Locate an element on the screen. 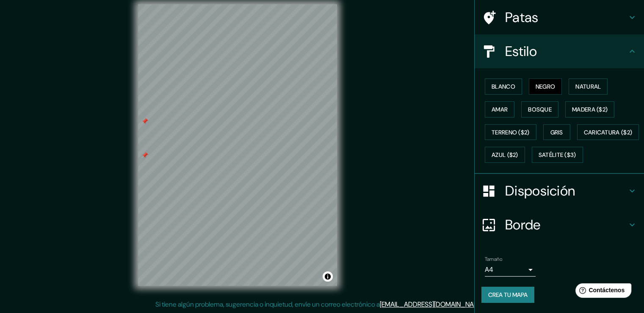 The image size is (644, 313). font: Contáctenos is located at coordinates (37, 10).